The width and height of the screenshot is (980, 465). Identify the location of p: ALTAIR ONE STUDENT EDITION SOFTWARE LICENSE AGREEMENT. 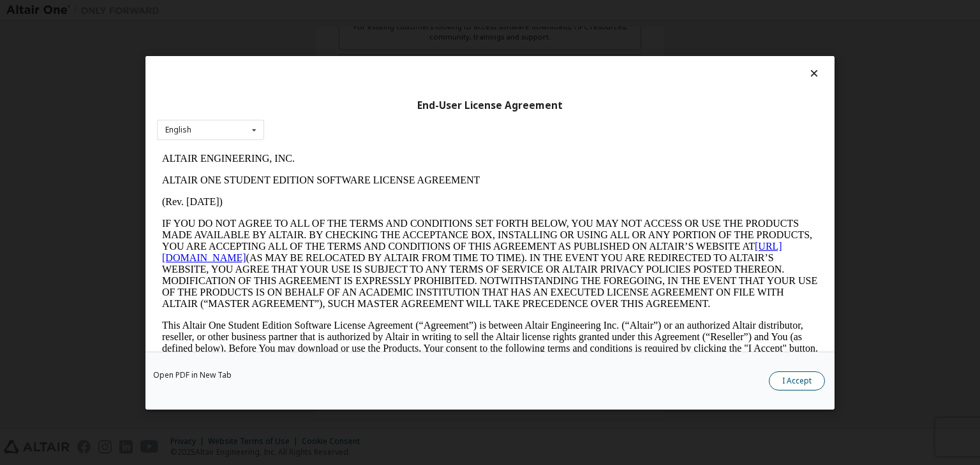
(333, 33).